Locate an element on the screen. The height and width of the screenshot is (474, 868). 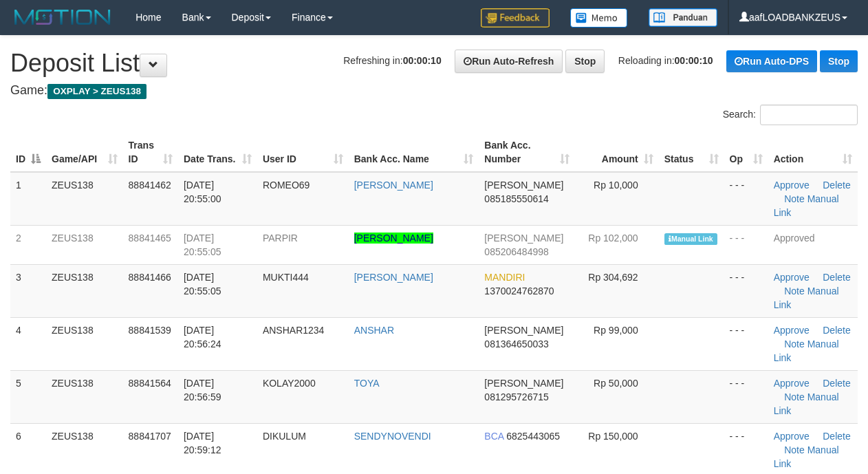
td: 5 is located at coordinates (28, 397).